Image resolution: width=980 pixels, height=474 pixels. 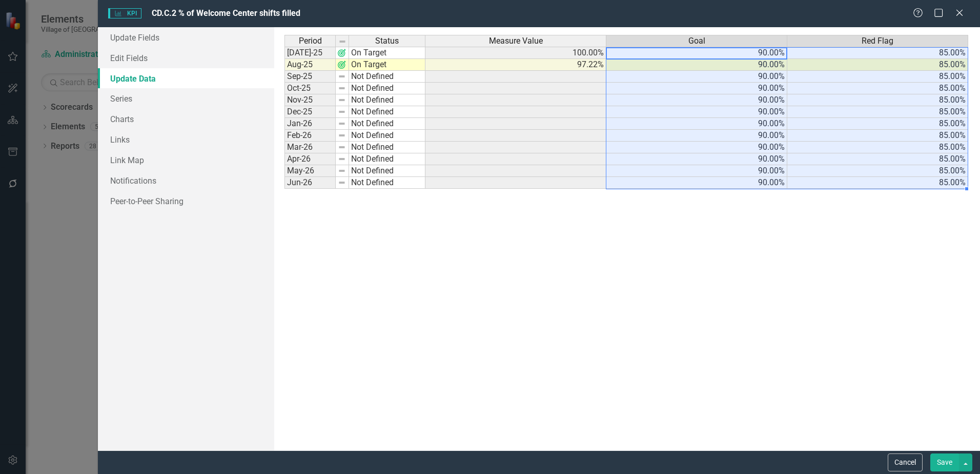 What do you see at coordinates (186, 140) in the screenshot?
I see `a: Links` at bounding box center [186, 140].